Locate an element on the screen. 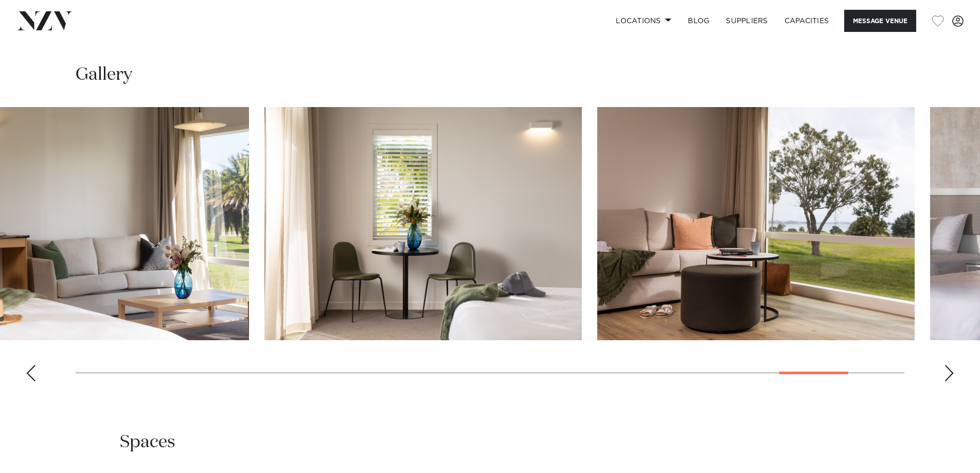 This screenshot has height=473, width=980. a: Locations is located at coordinates (644, 20).